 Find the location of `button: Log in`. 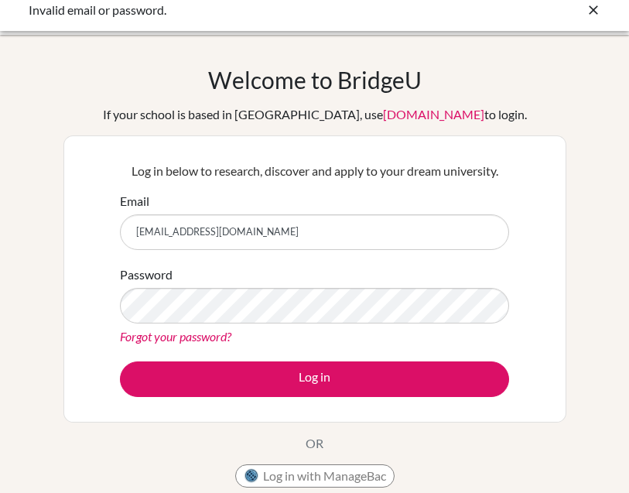

button: Log in is located at coordinates (314, 379).